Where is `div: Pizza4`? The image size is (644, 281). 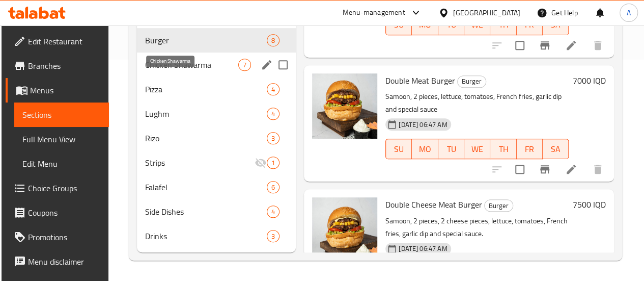
div: Pizza4 is located at coordinates (217, 89).